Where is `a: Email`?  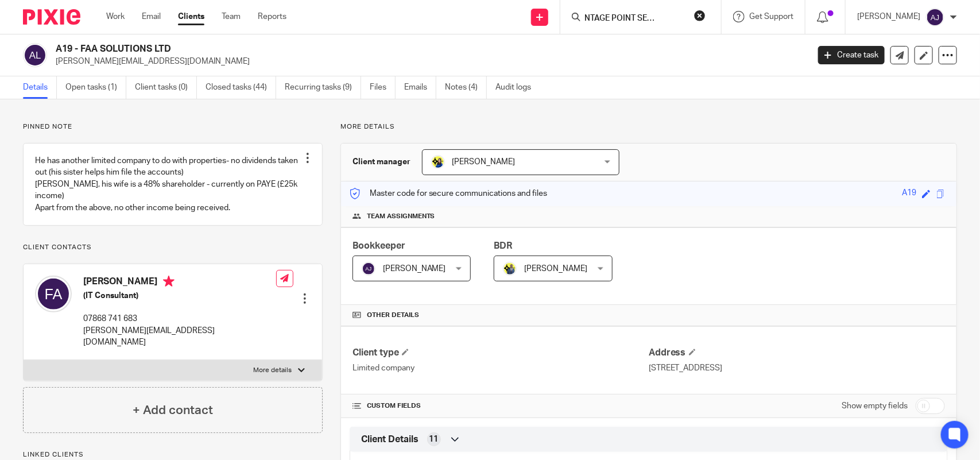
a: Email is located at coordinates (151, 17).